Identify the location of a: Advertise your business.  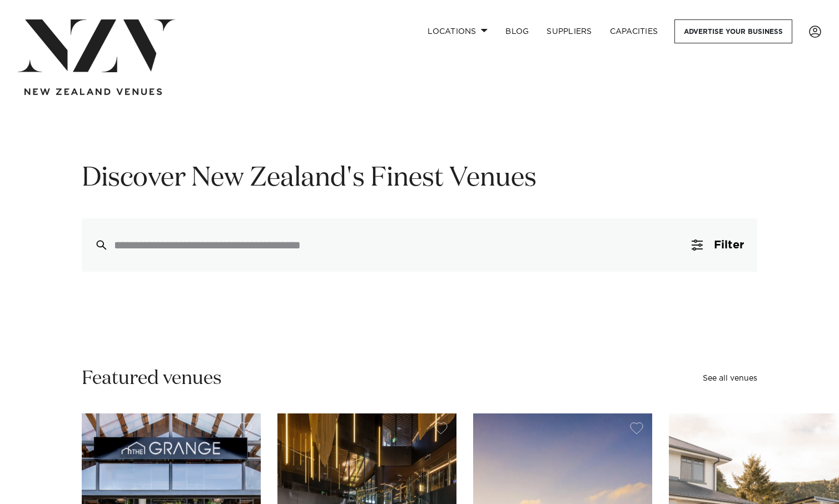
(734, 31).